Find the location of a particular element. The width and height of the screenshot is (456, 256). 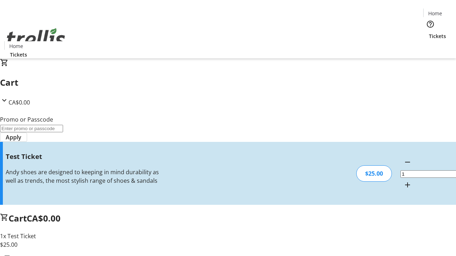

span: Apply is located at coordinates (14, 137).